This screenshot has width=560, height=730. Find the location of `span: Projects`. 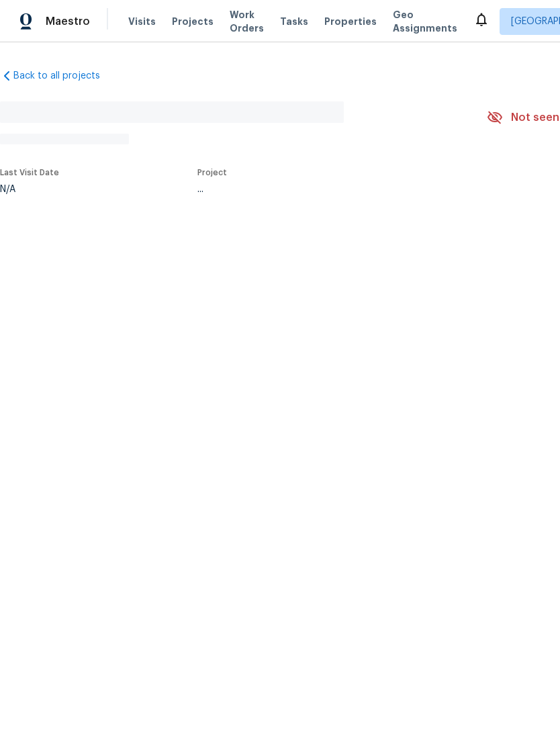

span: Projects is located at coordinates (193, 21).